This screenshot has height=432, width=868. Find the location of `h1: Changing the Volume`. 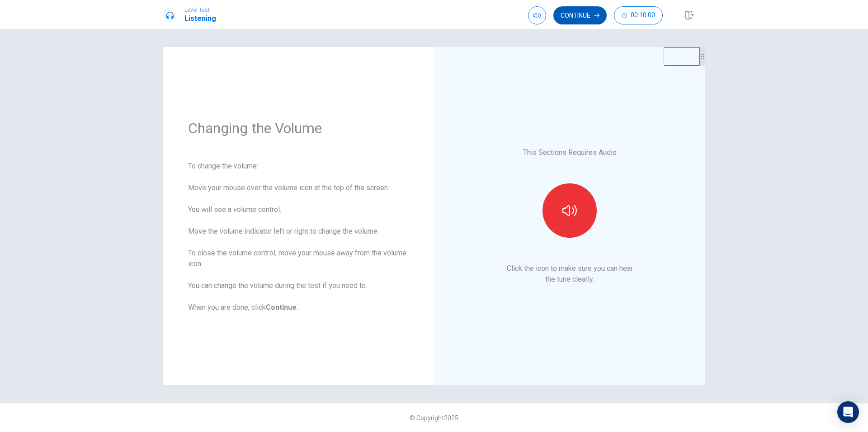

h1: Changing the Volume is located at coordinates (298, 128).